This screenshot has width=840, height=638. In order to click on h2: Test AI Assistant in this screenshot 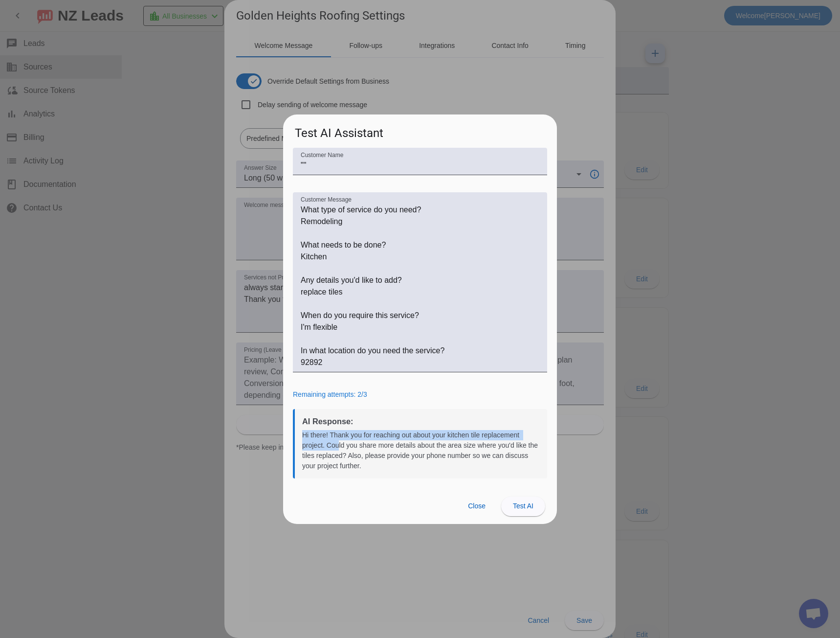, I will do `click(420, 131)`.